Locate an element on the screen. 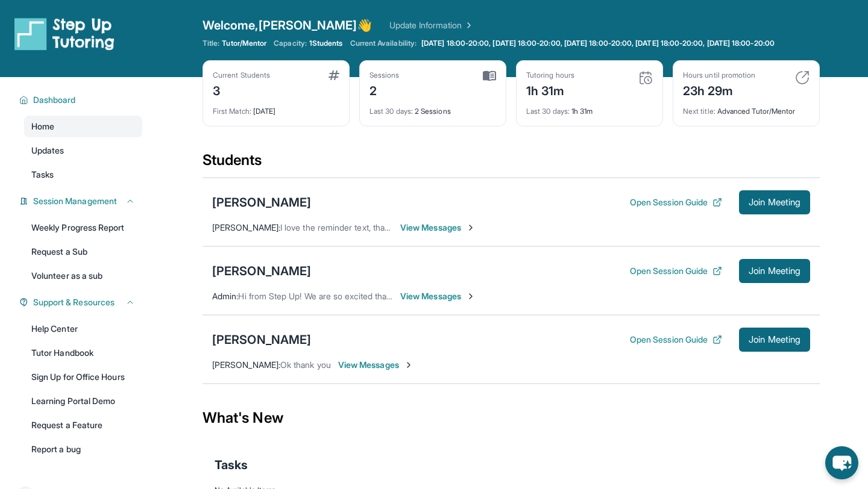 This screenshot has height=489, width=868. div: What's New is located at coordinates (512, 418).